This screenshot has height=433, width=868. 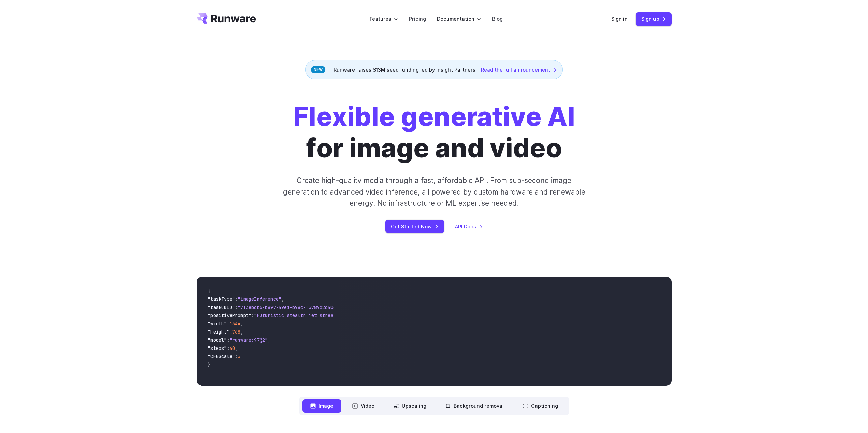 What do you see at coordinates (322, 406) in the screenshot?
I see `button: Image` at bounding box center [322, 406].